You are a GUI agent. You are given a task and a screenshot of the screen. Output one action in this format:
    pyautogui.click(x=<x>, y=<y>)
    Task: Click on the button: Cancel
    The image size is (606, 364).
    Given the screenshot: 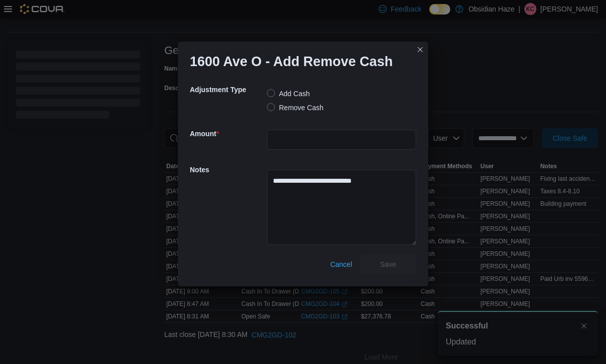 What is the action you would take?
    pyautogui.click(x=341, y=265)
    